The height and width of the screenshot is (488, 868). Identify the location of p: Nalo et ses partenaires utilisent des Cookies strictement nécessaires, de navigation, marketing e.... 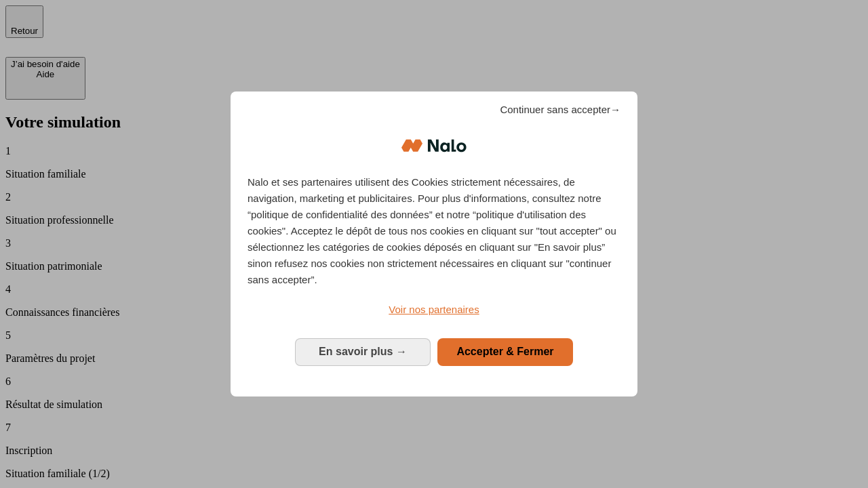
(434, 231).